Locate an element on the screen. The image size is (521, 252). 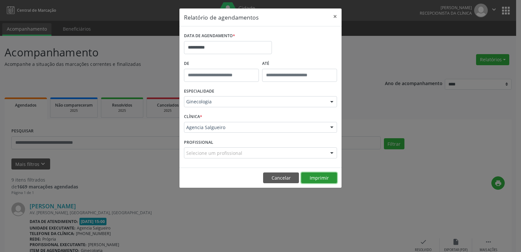
label: ATÉ is located at coordinates (300, 64).